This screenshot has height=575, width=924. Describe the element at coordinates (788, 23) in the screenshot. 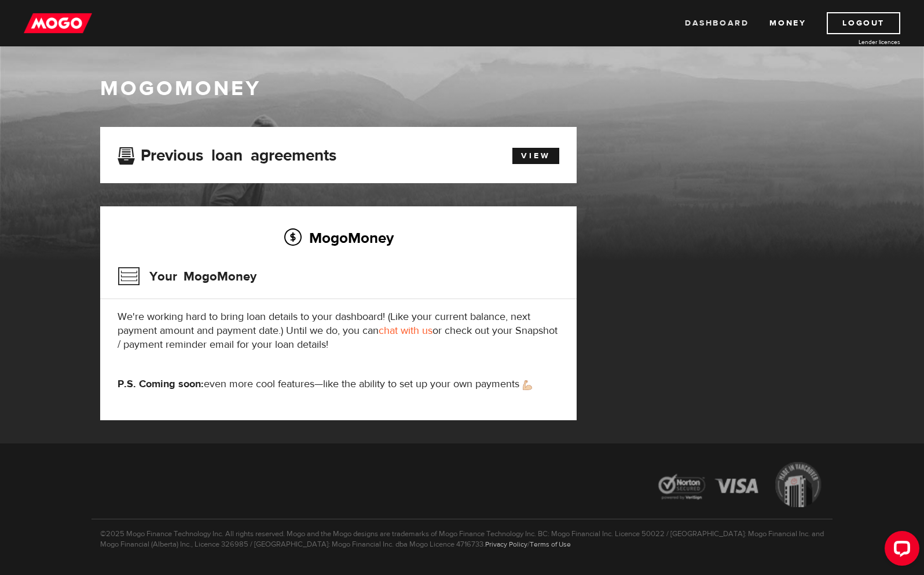

I see `a: Money` at that location.